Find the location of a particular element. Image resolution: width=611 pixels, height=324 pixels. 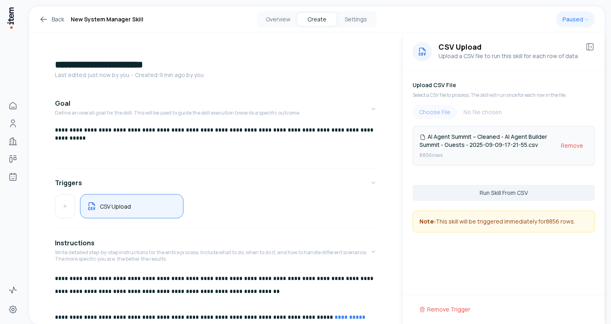

button: Run Skill From CSV is located at coordinates (503, 193).